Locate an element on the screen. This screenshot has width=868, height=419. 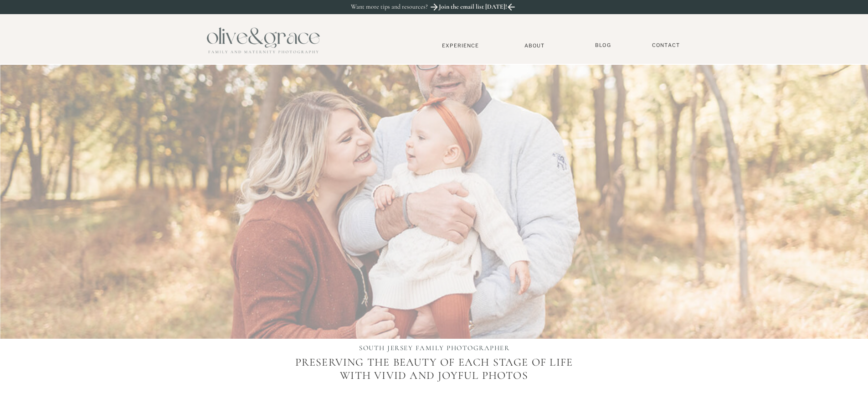
nav: Contact is located at coordinates (666, 45).